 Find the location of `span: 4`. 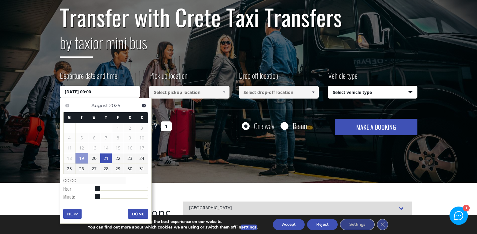

span: 4 is located at coordinates (69, 138).